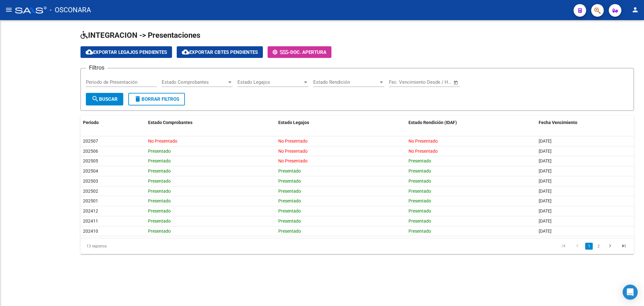 The width and height of the screenshot is (644, 306). What do you see at coordinates (90, 211) in the screenshot?
I see `span: 202412` at bounding box center [90, 211].